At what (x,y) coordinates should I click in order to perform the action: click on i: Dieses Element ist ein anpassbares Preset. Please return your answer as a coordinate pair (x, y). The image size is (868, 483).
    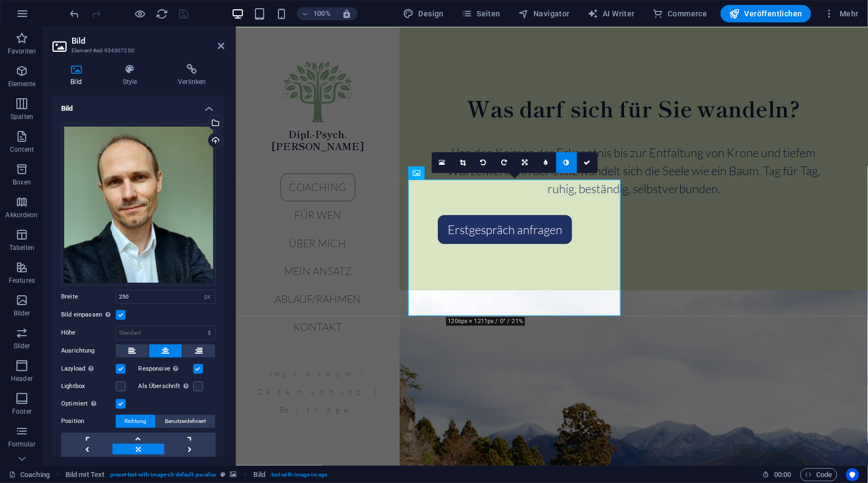
    Looking at the image, I should click on (222, 475).